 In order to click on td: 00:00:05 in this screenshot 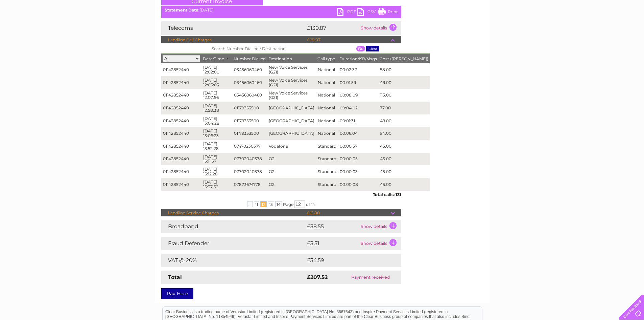, I will do `click(358, 159)`.